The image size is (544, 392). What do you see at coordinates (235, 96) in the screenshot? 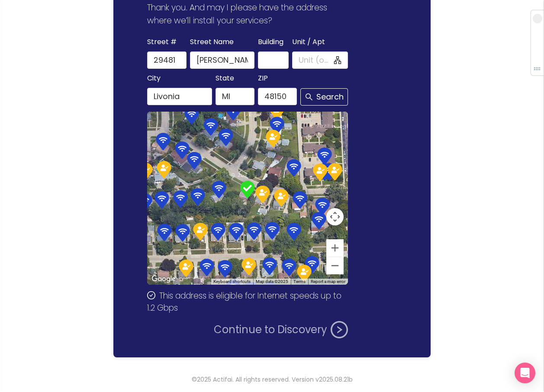
I see `input: MI` at bounding box center [235, 96].